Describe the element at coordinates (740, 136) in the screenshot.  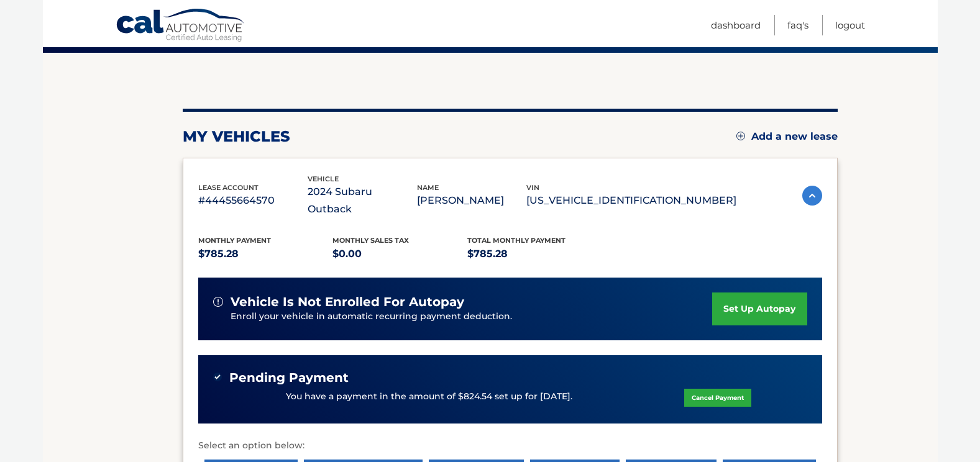
I see `img: add.svg` at that location.